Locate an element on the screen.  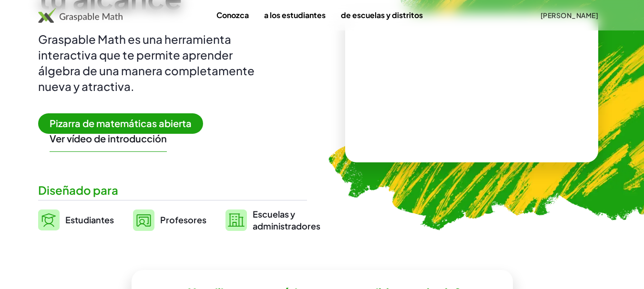
font: a los estudiantes is located at coordinates (294, 15).